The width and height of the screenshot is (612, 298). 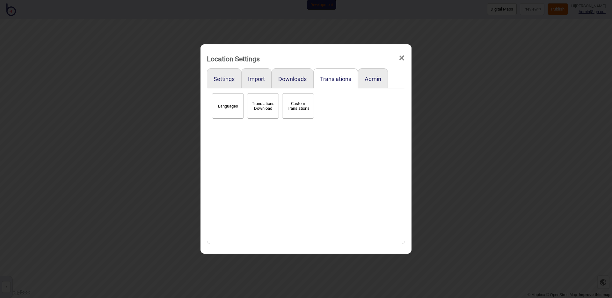 What do you see at coordinates (228, 106) in the screenshot?
I see `button: Languages` at bounding box center [228, 106].